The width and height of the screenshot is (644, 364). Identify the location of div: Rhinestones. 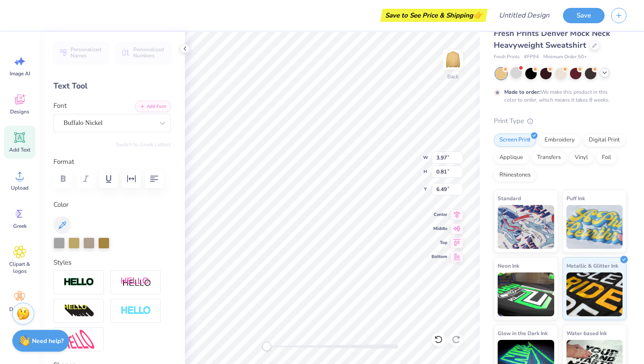
(515, 175).